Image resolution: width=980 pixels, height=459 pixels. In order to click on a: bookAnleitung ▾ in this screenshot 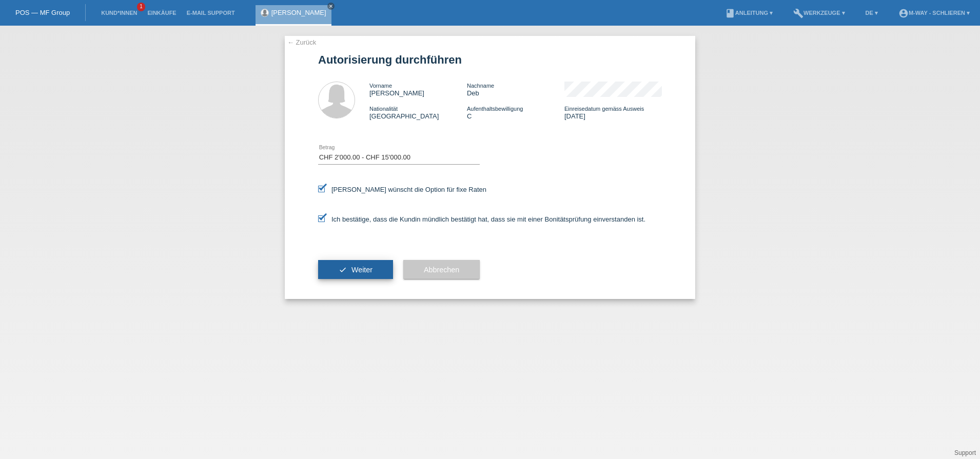, I will do `click(749, 13)`.